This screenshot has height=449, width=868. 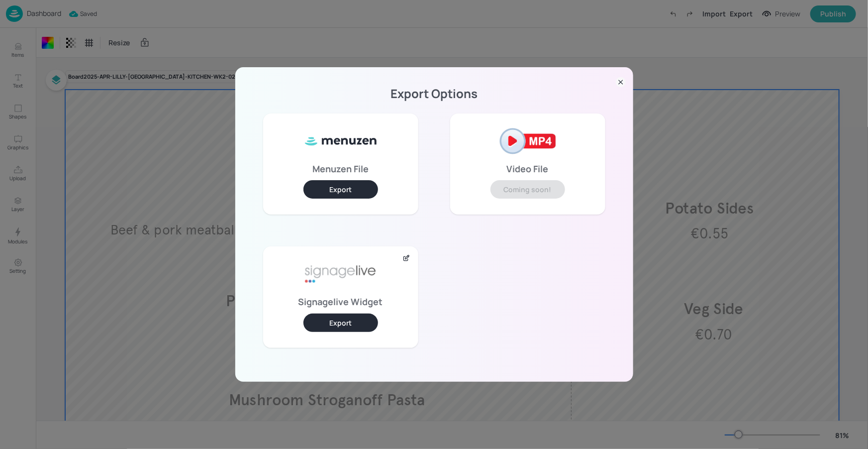 I want to click on img: mp4-2af2121e.png, so click(x=527, y=141).